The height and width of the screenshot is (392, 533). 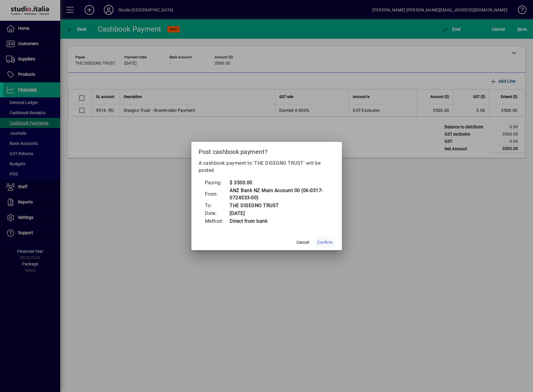 I want to click on span: Confirm, so click(x=325, y=243).